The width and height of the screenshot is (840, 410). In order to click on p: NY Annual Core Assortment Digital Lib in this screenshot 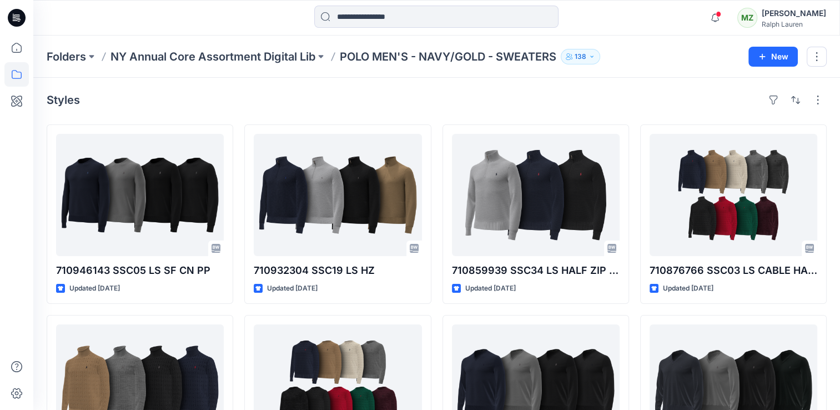, I will do `click(213, 57)`.